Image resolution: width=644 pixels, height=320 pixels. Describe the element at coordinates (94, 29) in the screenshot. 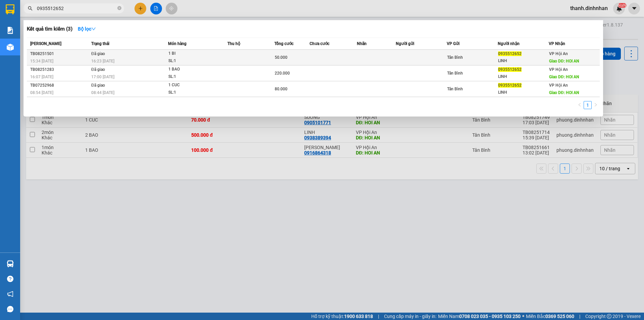

I see `span: down` at that location.